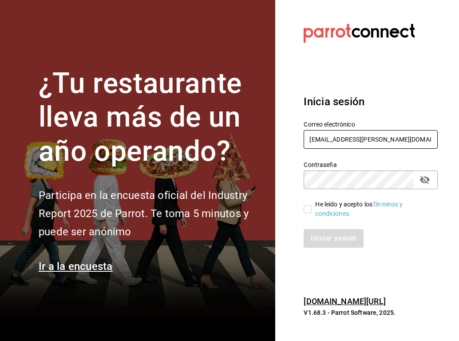  What do you see at coordinates (370, 139) in the screenshot?
I see `input: Ingresa tu correo electrónico` at bounding box center [370, 139].